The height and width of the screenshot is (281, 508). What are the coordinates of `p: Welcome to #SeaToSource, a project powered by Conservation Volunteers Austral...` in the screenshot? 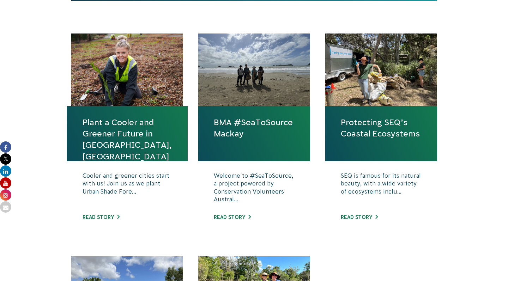 It's located at (254, 190).